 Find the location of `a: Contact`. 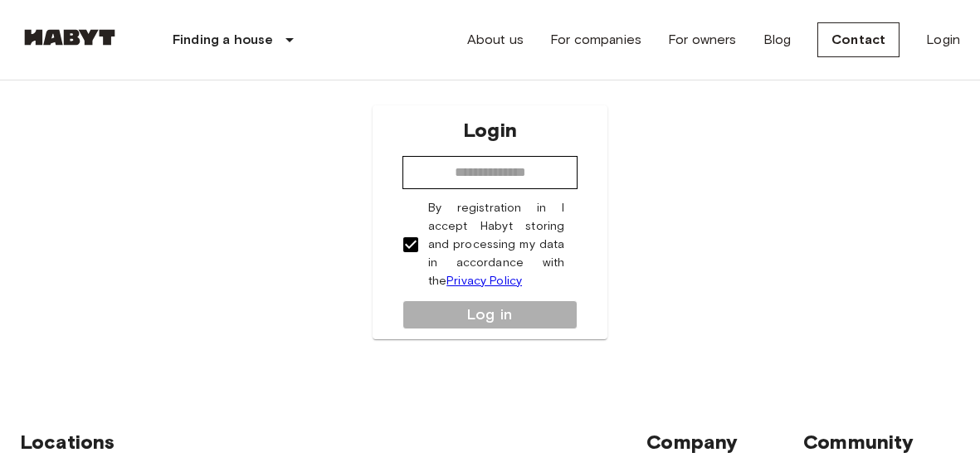

a: Contact is located at coordinates (858, 40).